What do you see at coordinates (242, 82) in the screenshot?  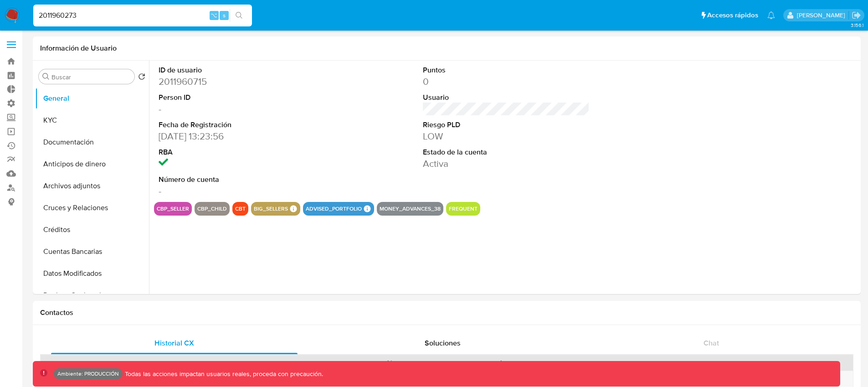 I see `dd: 2011960715` at bounding box center [242, 82].